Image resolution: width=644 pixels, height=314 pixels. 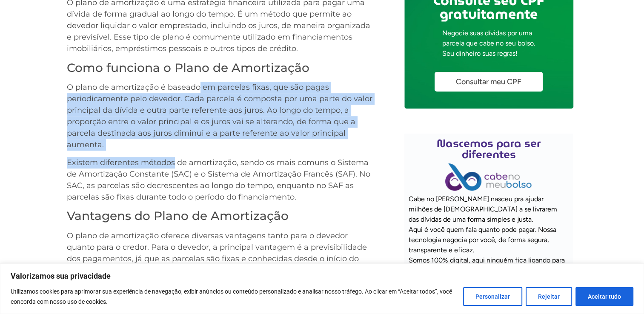 What do you see at coordinates (221, 180) in the screenshot?
I see `p: Existem diferentes métodos de amortização, sendo os mais comuns o Sistema de Amortização Constant...` at bounding box center [221, 180].